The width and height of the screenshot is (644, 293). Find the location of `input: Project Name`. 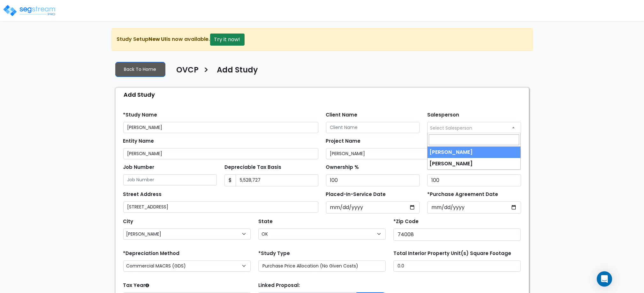

input: Project Name is located at coordinates (423, 154).